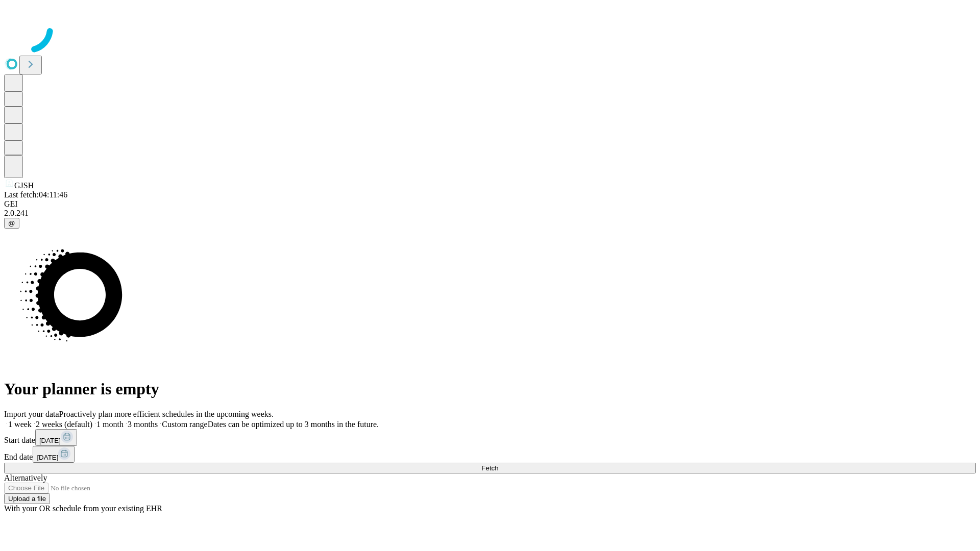  Describe the element at coordinates (20, 424) in the screenshot. I see `span: 1 week` at that location.